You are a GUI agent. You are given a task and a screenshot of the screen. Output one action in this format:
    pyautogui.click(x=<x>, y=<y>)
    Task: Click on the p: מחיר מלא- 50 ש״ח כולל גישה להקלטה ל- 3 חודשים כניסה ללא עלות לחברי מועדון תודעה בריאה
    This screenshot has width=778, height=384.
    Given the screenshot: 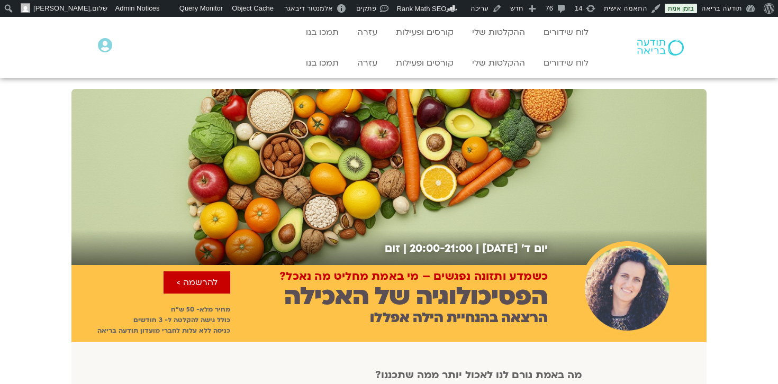 What is the action you would take?
    pyautogui.click(x=151, y=320)
    